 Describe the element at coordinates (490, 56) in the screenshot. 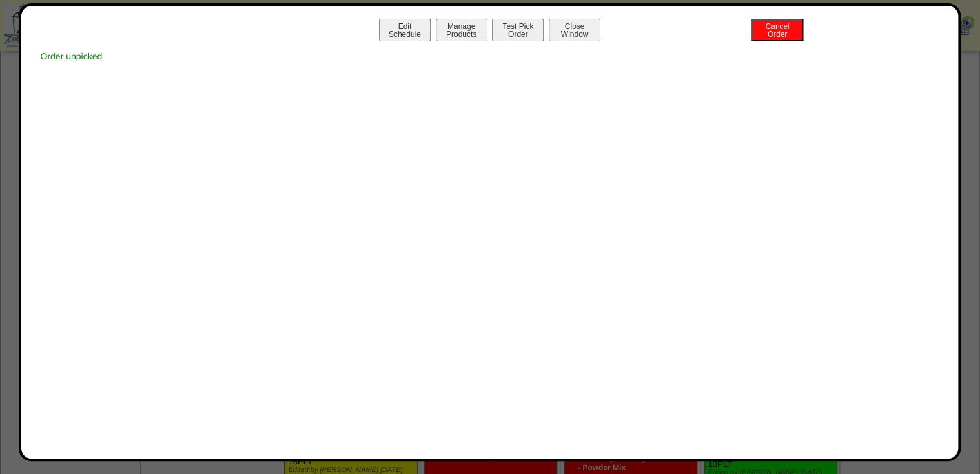

I see `div: Order unpicked` at that location.